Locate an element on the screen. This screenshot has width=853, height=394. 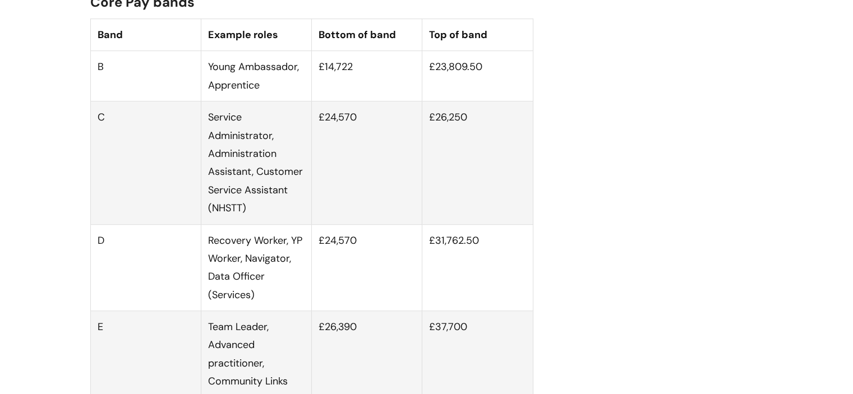
td: C is located at coordinates (145, 163).